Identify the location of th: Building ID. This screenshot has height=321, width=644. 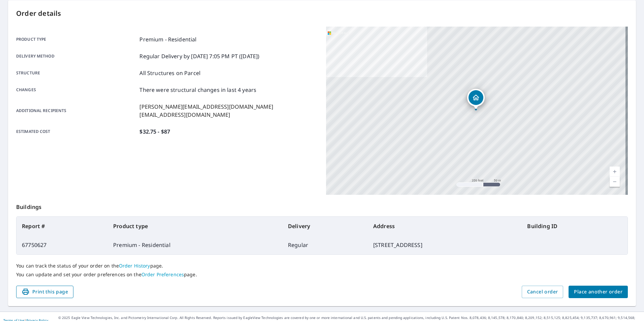
(575, 226).